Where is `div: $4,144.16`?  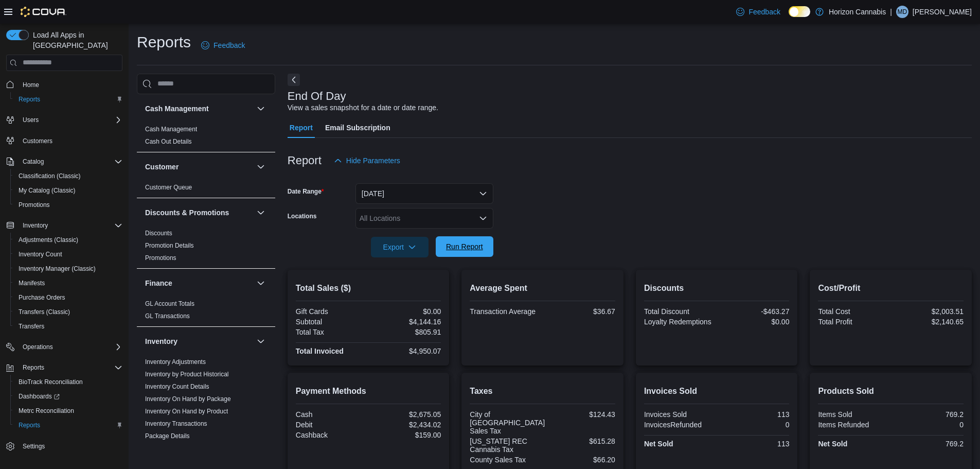
div: $4,144.16 is located at coordinates (406, 321).